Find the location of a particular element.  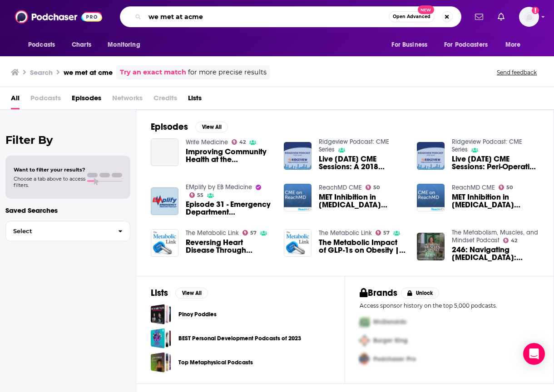

img: Second Pro Logo is located at coordinates (365, 340).